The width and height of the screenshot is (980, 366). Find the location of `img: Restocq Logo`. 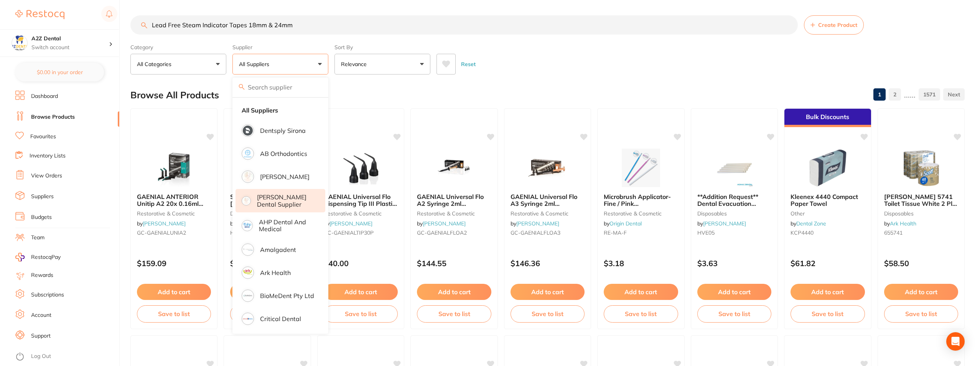

img: Restocq Logo is located at coordinates (40, 14).